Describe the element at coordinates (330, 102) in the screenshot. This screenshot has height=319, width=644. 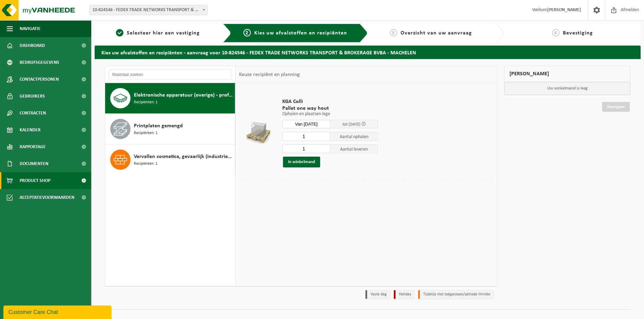
I see `span: KGA Colli` at that location.